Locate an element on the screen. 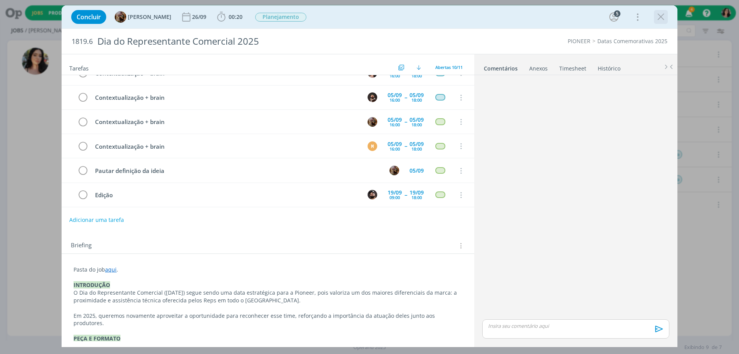  a: Comentários is located at coordinates (501, 67).